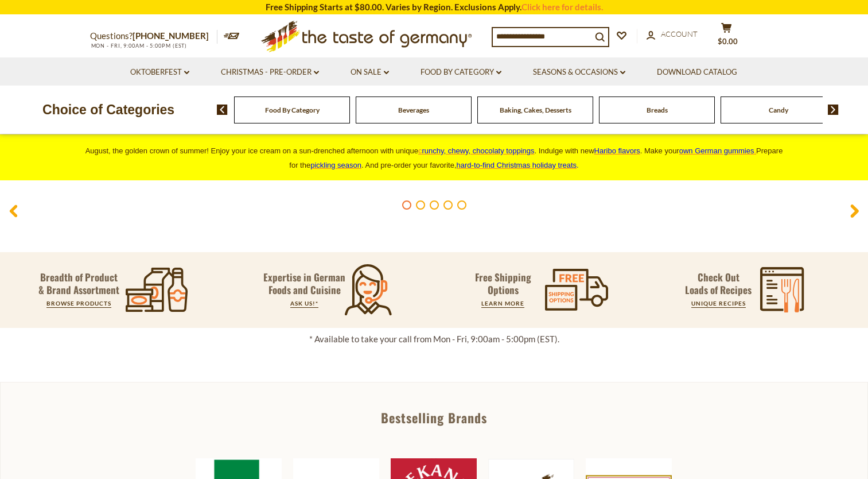  I want to click on a: Beverages, so click(414, 110).